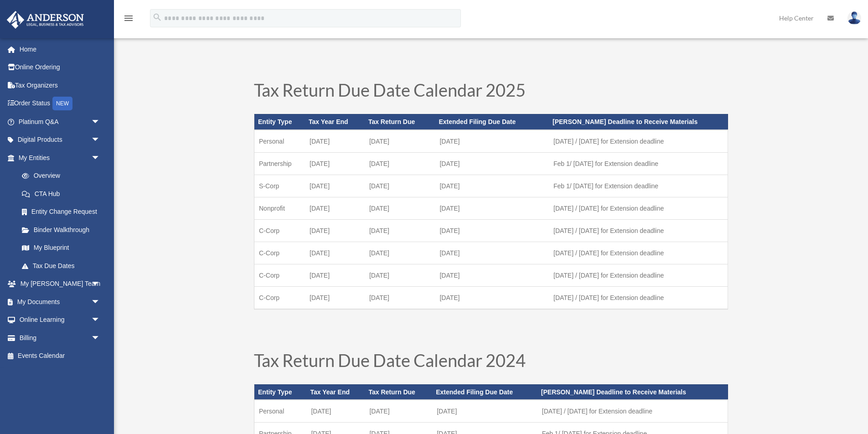  Describe the element at coordinates (61, 266) in the screenshot. I see `a: Tax Due Dates` at that location.